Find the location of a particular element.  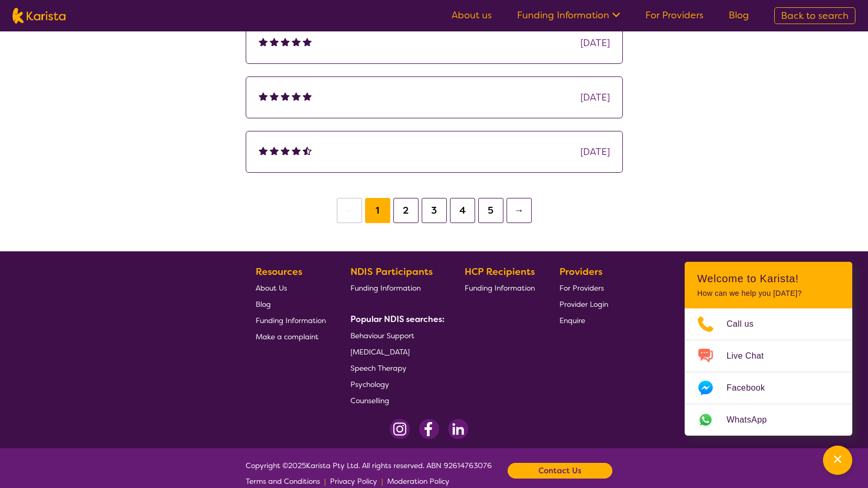

span: Behaviour Support is located at coordinates (382, 335).